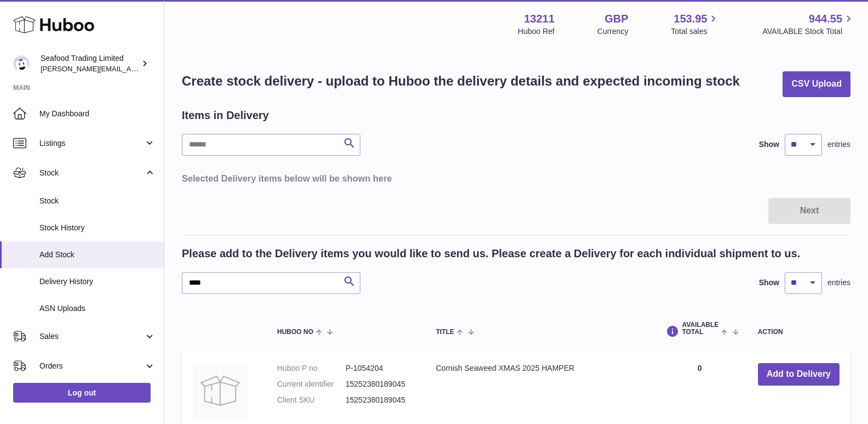  I want to click on span: 153.95, so click(690, 19).